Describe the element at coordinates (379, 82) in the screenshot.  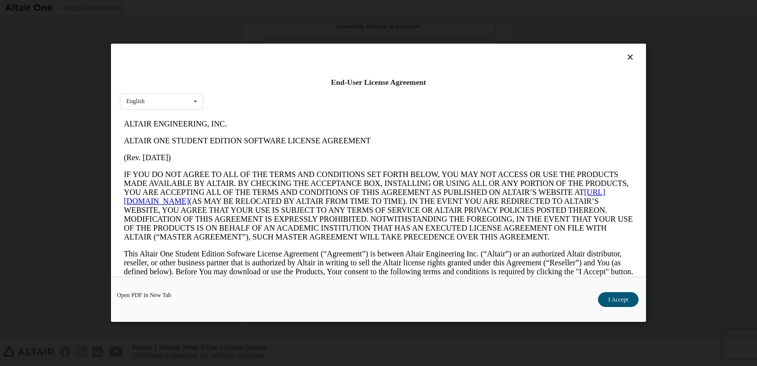
I see `div: End-User License Agreement` at that location.